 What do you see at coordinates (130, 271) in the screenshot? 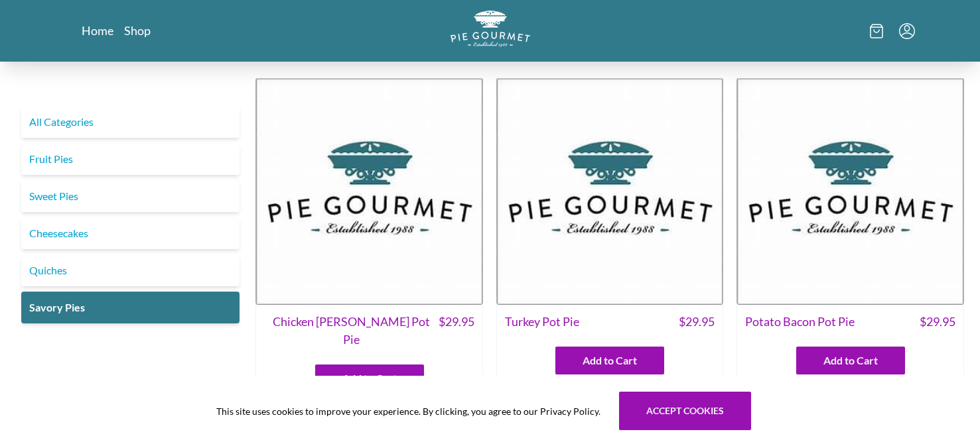
I see `a: Quiches` at bounding box center [130, 271].